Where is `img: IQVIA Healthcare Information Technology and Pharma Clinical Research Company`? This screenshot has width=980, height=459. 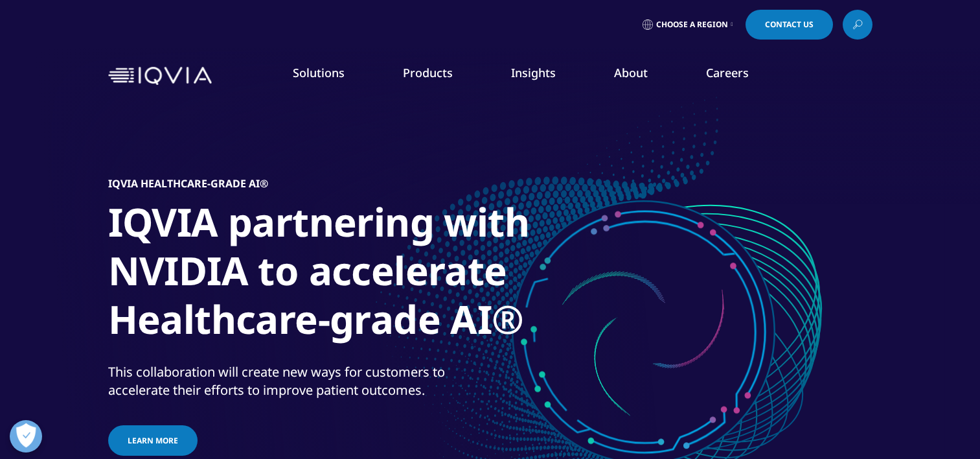 img: IQVIA Healthcare Information Technology and Pharma Clinical Research Company is located at coordinates (160, 76).